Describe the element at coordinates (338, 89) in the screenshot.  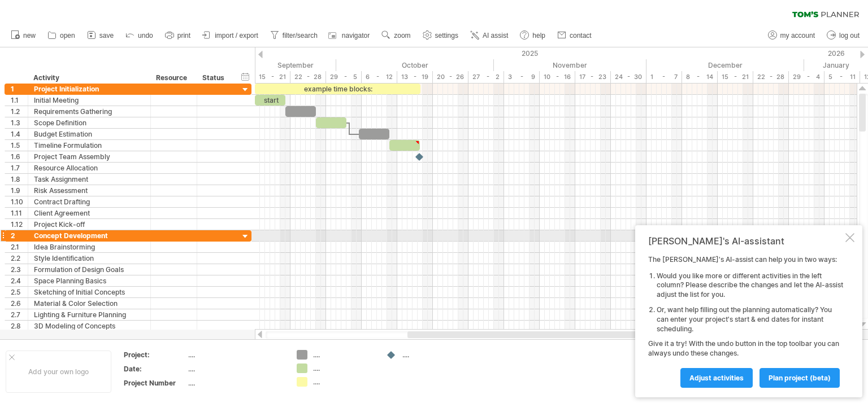
I see `div: example time blocks:` at that location.